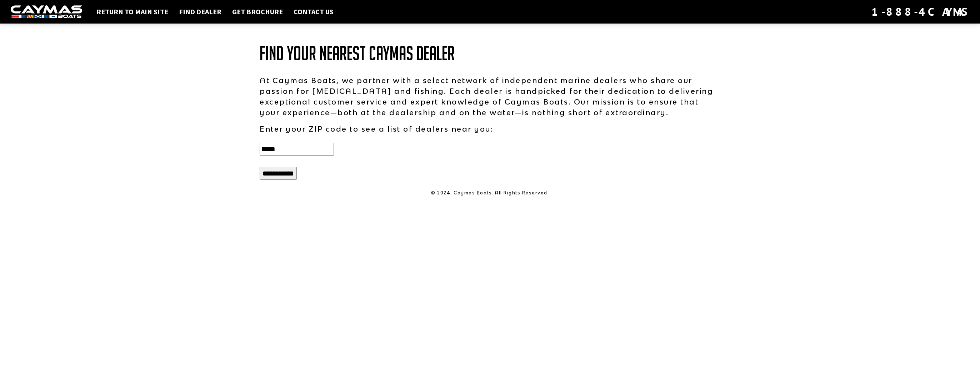 This screenshot has height=366, width=980. Describe the element at coordinates (490, 193) in the screenshot. I see `p: © 2024. Caymas Boats. All Rights Reserved.` at that location.